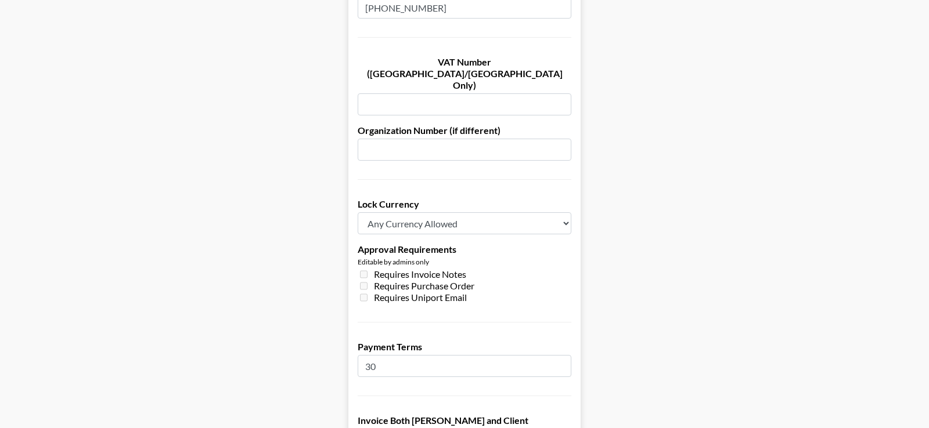 The image size is (929, 428). Describe the element at coordinates (420, 275) in the screenshot. I see `span: Requires Invoice Notes` at that location.